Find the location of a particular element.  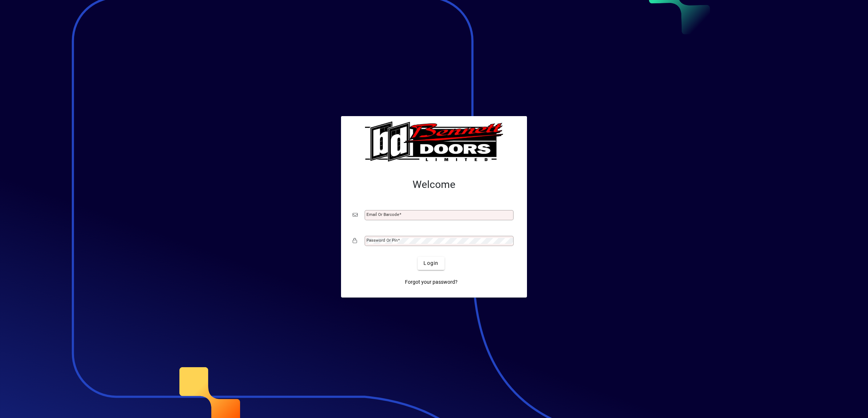

span: Forgot your password? is located at coordinates (431, 282).